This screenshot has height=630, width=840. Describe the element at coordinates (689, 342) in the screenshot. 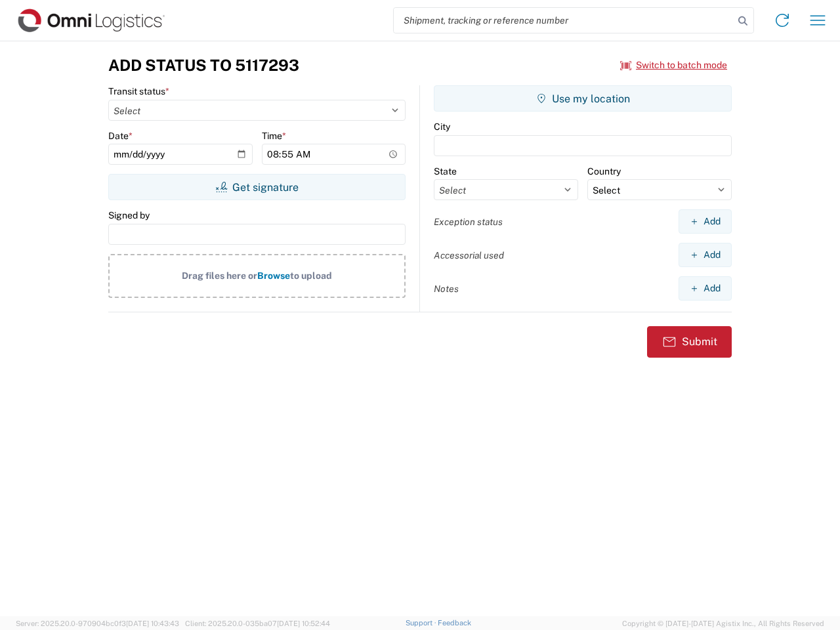

I see `button: Submit` at that location.